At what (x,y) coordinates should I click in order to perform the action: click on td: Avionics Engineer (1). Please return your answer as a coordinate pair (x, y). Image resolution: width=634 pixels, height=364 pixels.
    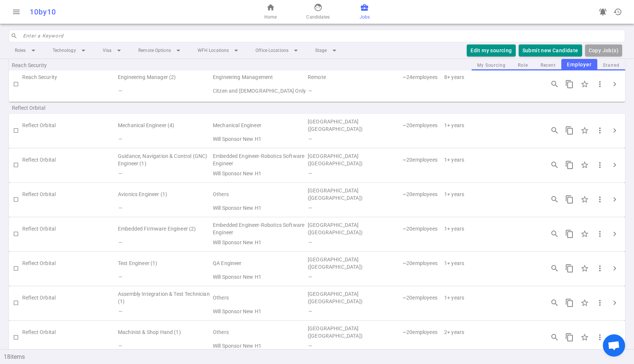
    Looking at the image, I should click on (165, 194).